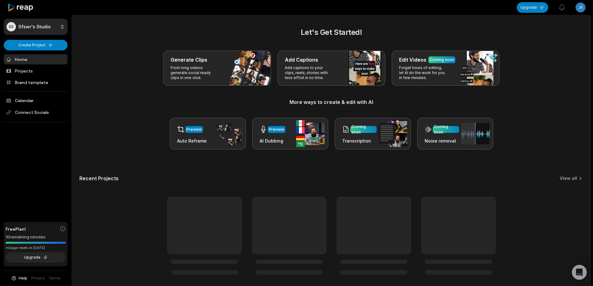 This screenshot has height=286, width=593. I want to click on a: Projects, so click(35, 71).